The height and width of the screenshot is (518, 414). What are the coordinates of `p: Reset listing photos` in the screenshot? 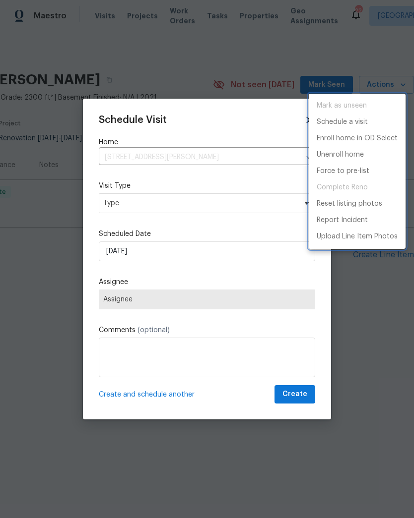 It's located at (349, 204).